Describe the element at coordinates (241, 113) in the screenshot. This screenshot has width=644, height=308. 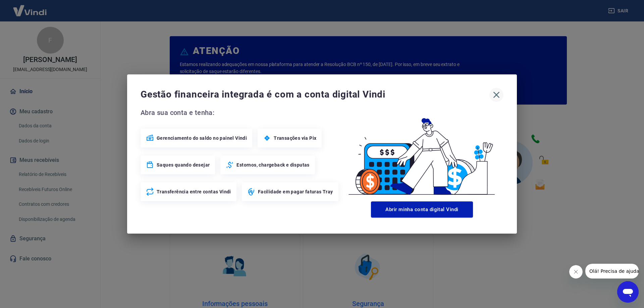
I see `span: Abra sua conta e tenha:` at that location.